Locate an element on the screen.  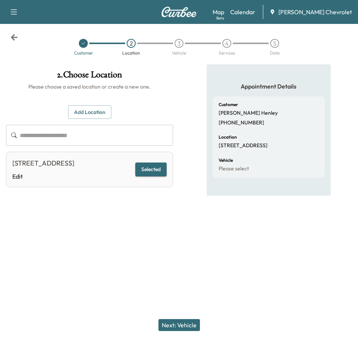
h1: 2 . Choose Location is located at coordinates (89, 77).